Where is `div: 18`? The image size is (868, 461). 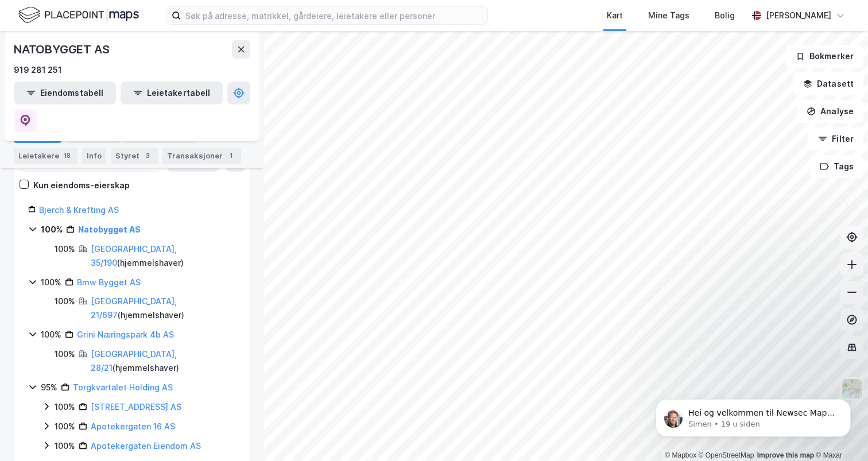
div: 18 is located at coordinates (67, 156).